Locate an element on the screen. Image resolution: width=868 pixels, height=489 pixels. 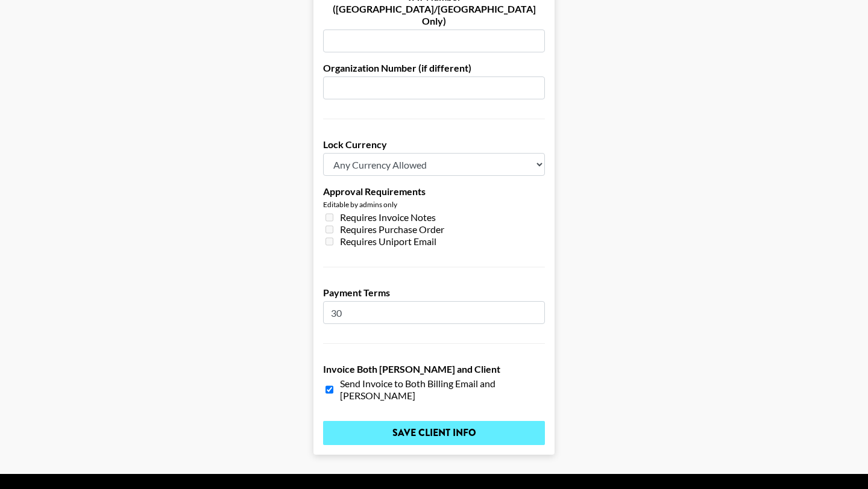
input: Save Client Info is located at coordinates (434, 433).